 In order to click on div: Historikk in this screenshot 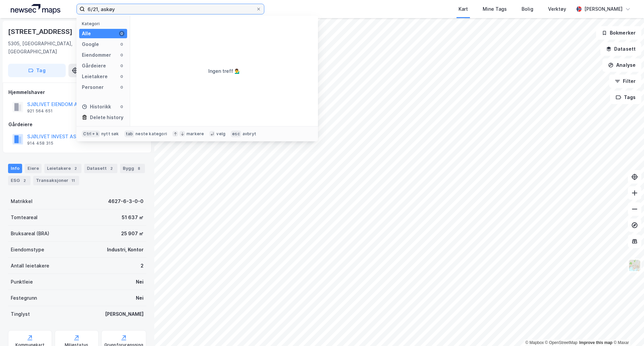, I will do `click(96, 107)`.